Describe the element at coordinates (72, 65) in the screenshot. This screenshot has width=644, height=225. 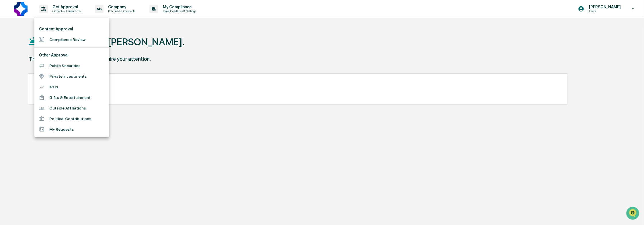
I see `li: Public Securities` at that location.